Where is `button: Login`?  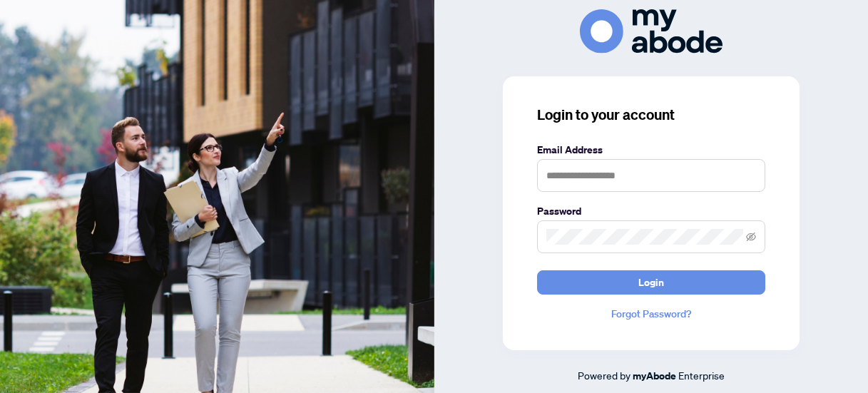
button: Login is located at coordinates (651, 282).